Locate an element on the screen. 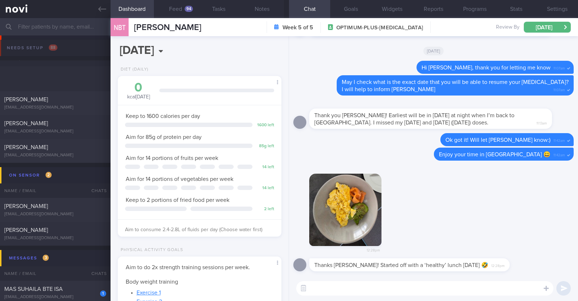  div: On sensor is located at coordinates (30, 175).